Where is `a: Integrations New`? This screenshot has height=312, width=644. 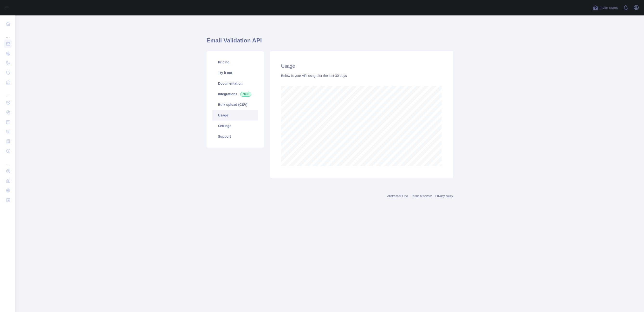
a: Integrations New is located at coordinates (235, 94).